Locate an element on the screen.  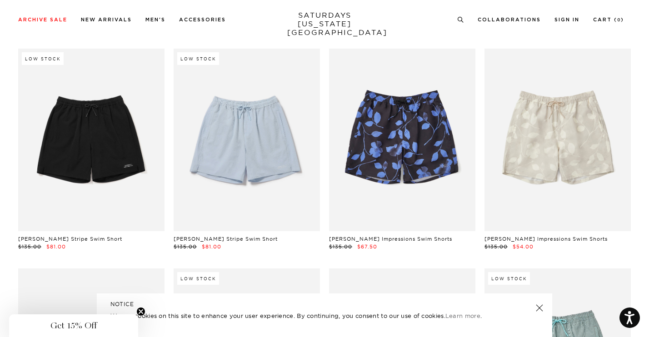
span: $67.50 is located at coordinates (367, 247).